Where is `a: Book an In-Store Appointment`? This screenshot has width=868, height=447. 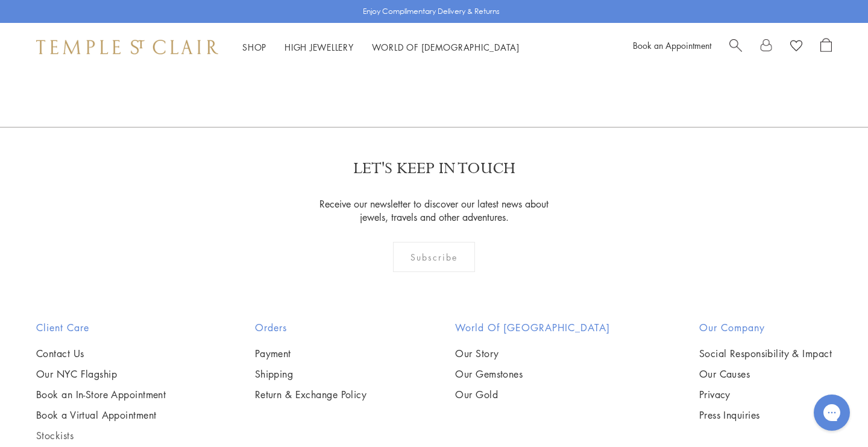
a: Book an In-Store Appointment is located at coordinates (101, 394).